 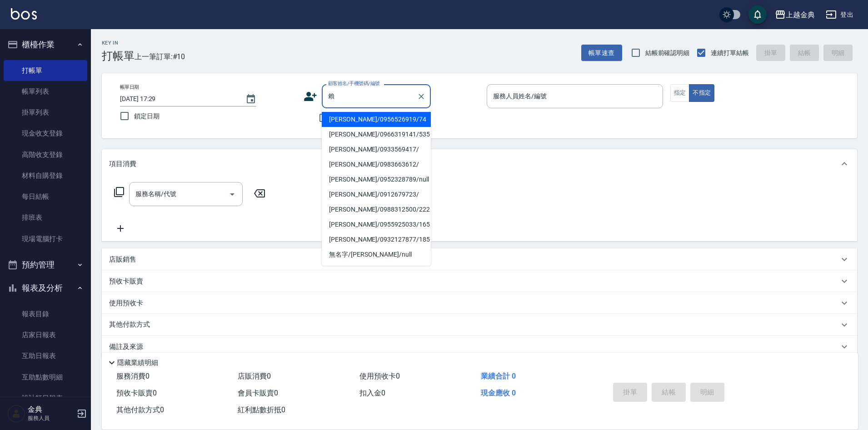 I want to click on p: 店販銷售, so click(x=123, y=260).